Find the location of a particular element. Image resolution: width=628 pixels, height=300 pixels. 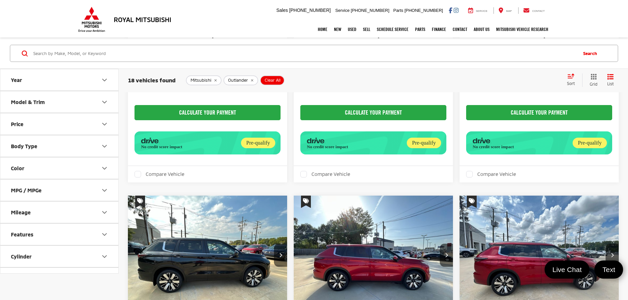

span: Contact is located at coordinates (538, 11).